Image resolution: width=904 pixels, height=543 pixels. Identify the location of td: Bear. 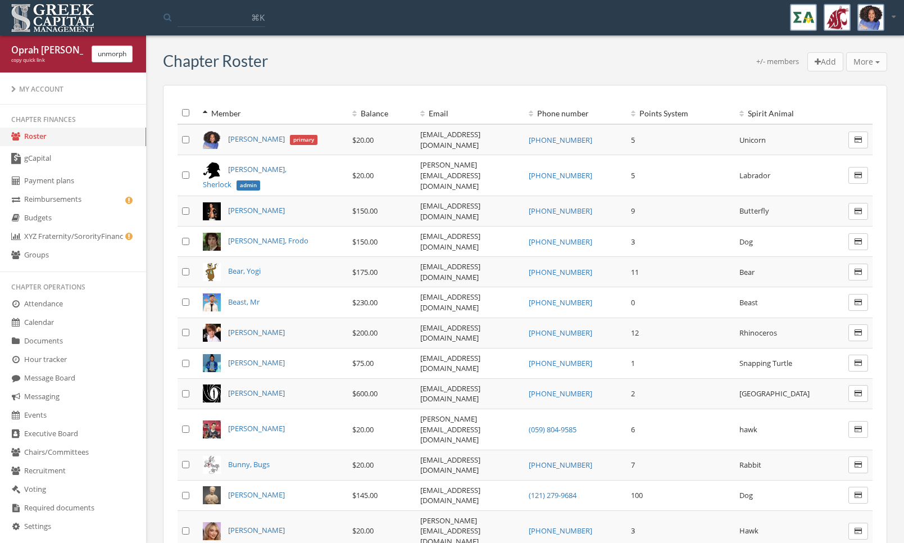
(790, 272).